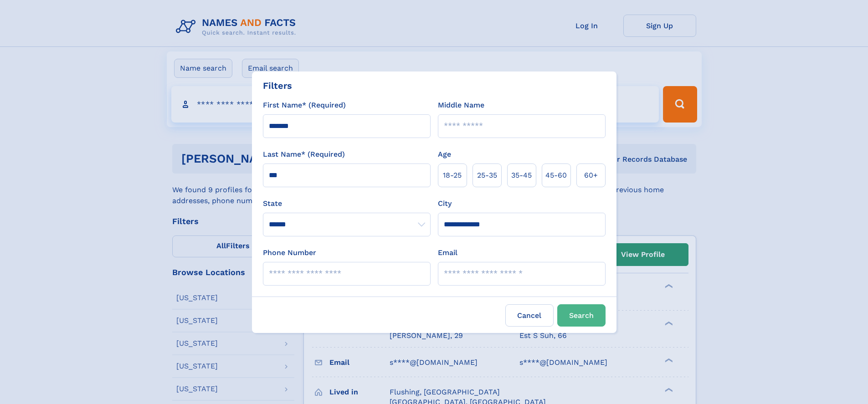  I want to click on label: Last Name* (Required), so click(304, 154).